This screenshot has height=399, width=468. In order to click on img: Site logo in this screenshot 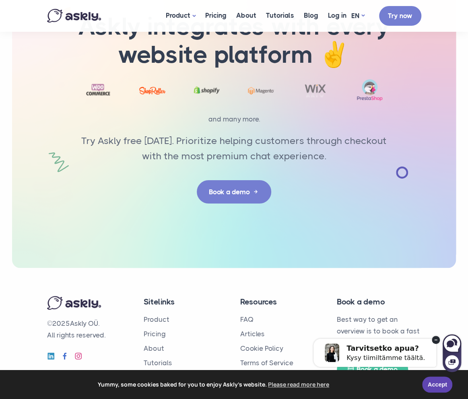, I will do `click(35, 29)`.